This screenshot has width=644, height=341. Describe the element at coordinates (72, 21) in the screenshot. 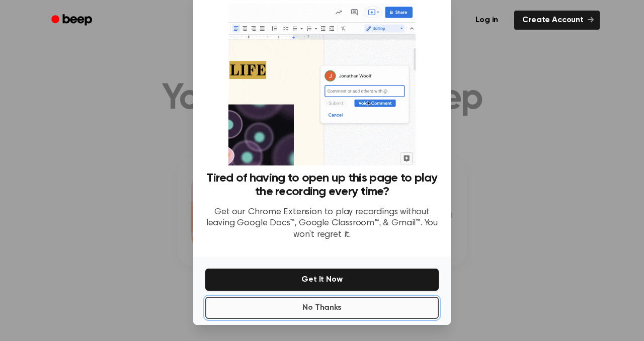

I see `a: Beep` at that location.